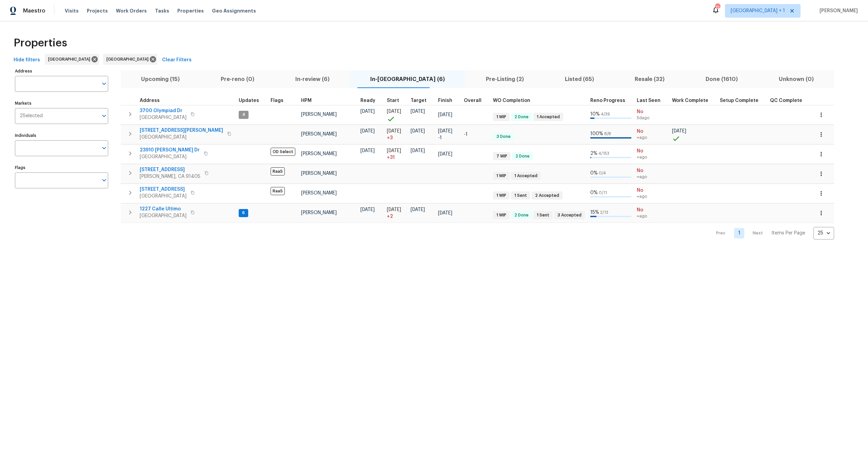 Image resolution: width=868 pixels, height=458 pixels. Describe the element at coordinates (131, 11) in the screenshot. I see `span: Work Orders` at that location.